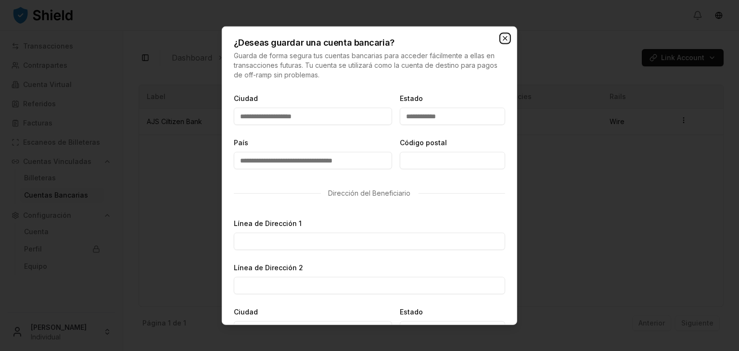 This screenshot has height=351, width=739. What do you see at coordinates (269, 268) in the screenshot?
I see `label: Línea de Dirección 2` at bounding box center [269, 268].